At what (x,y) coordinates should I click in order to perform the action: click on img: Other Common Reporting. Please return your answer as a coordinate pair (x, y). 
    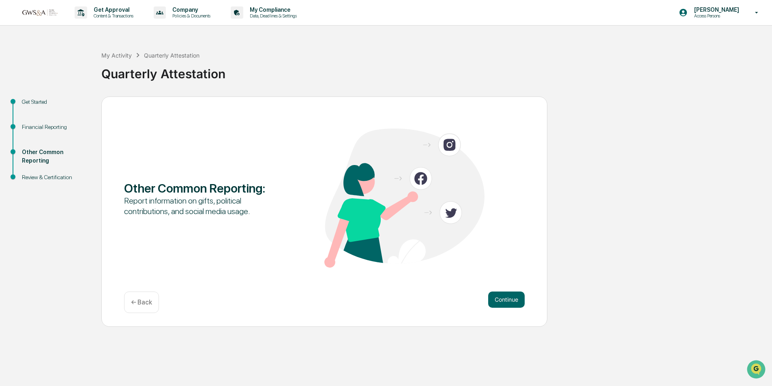
    Looking at the image, I should click on (404, 198).